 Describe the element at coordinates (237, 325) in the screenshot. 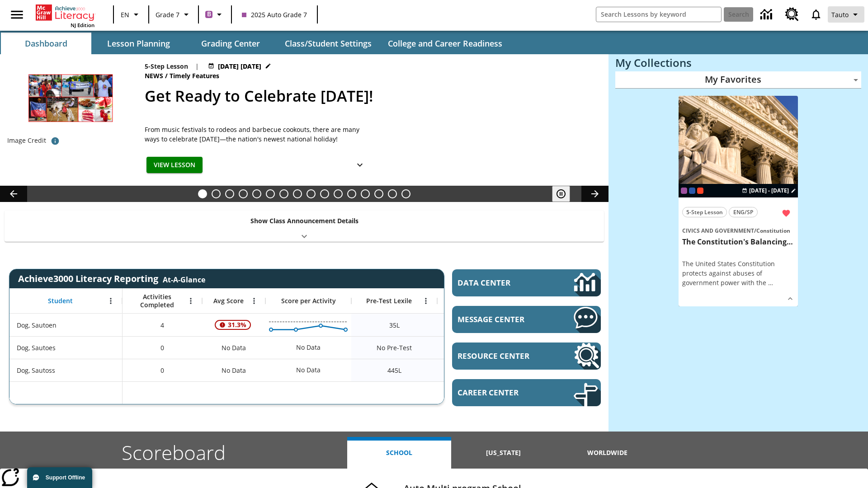

I see `span: 31.3%` at that location.